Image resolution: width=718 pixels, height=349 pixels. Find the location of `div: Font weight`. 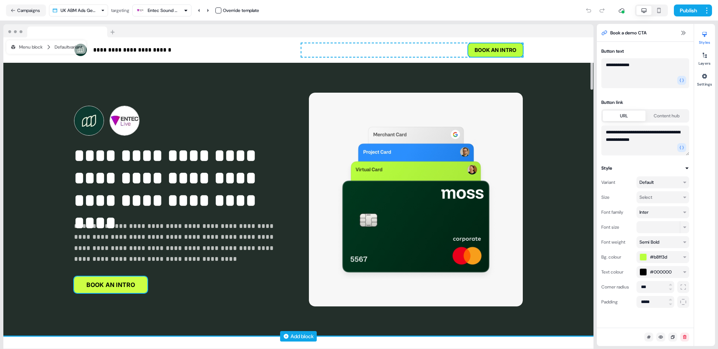

div: Font weight is located at coordinates (618, 242).